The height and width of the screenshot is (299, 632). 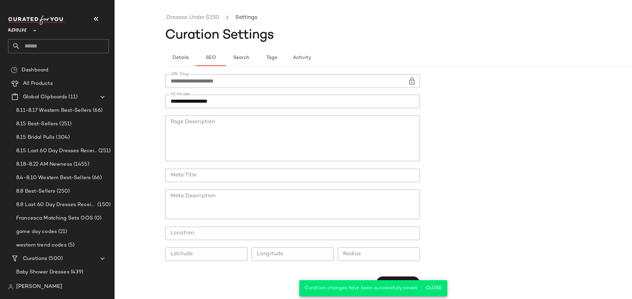 I want to click on span: Revolve, so click(x=17, y=29).